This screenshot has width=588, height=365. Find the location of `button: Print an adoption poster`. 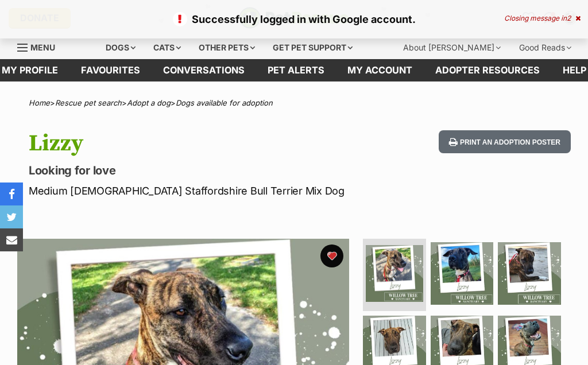

button: Print an adoption poster is located at coordinates (505, 142).